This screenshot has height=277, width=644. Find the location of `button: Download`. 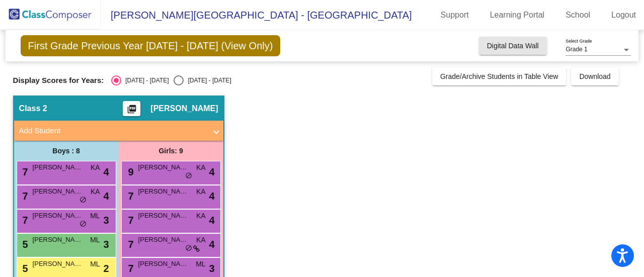

button: Download is located at coordinates (595, 76).